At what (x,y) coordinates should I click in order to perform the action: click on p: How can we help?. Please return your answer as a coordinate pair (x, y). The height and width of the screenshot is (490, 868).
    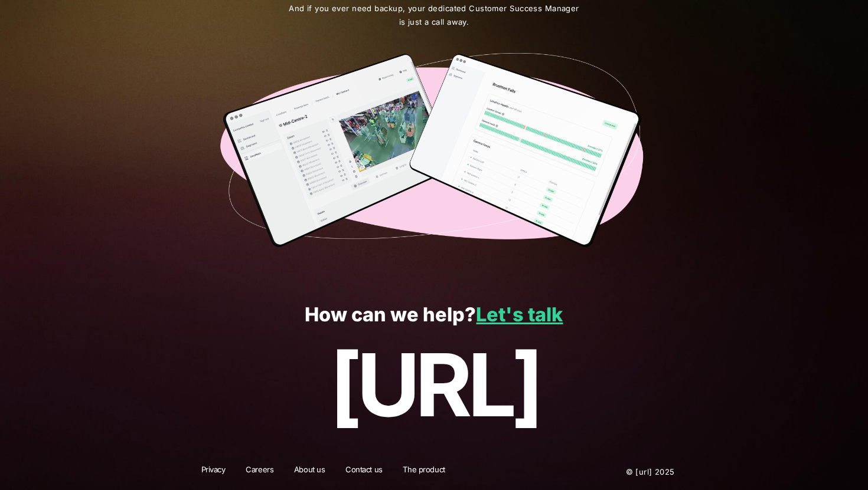
    Looking at the image, I should click on (434, 315).